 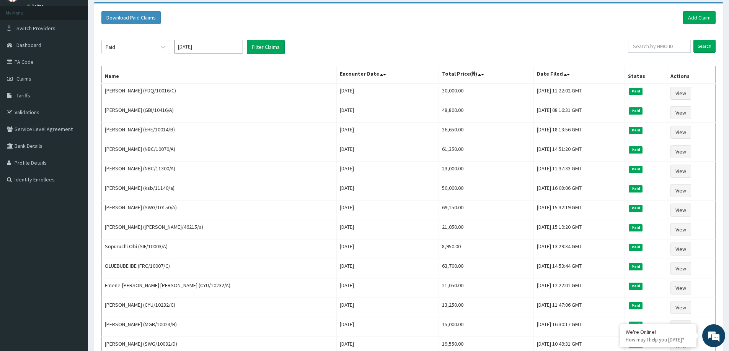 I want to click on span: We're online!, so click(x=75, y=135).